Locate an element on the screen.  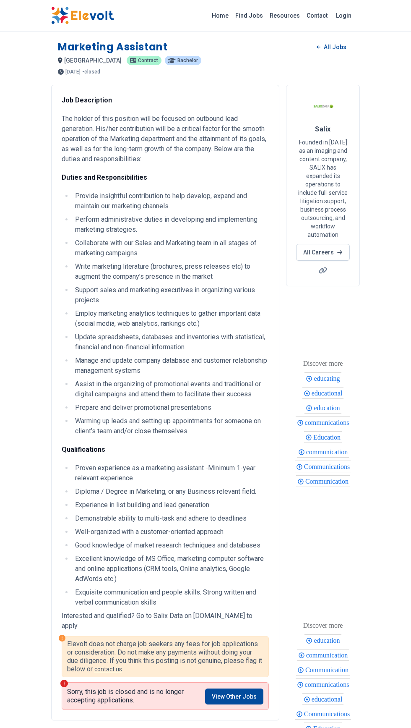
a: Resources is located at coordinates (285, 16).